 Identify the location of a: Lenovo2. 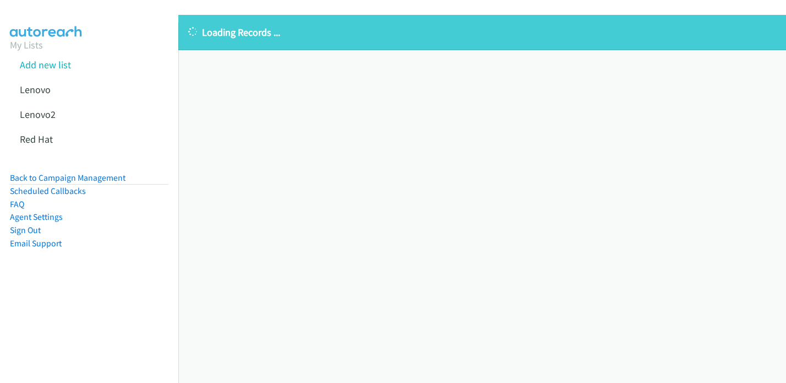
(37, 114).